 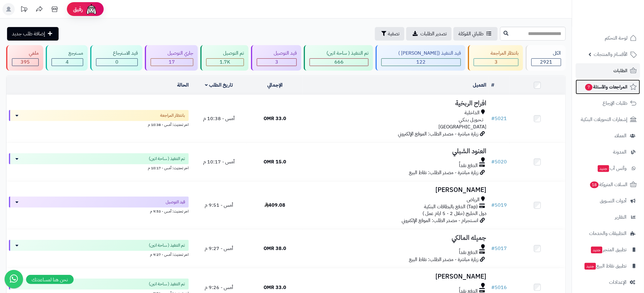 What do you see at coordinates (606, 266) in the screenshot?
I see `span: تطبيق نقاط البيع` at bounding box center [606, 266].